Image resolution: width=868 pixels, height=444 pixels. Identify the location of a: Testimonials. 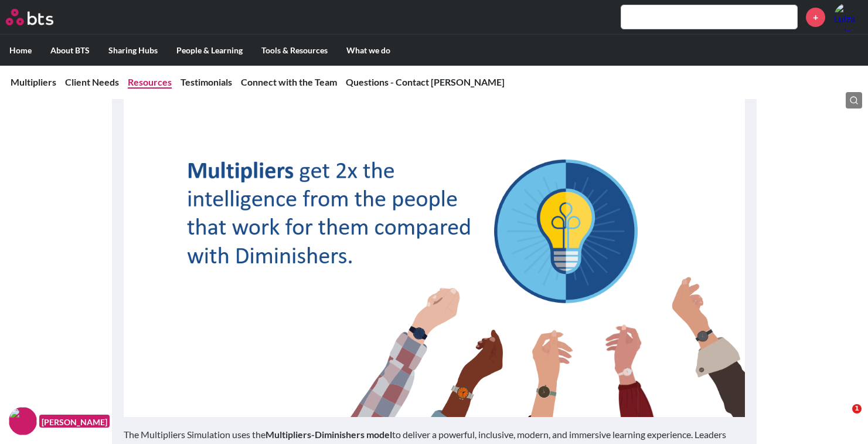
(206, 82).